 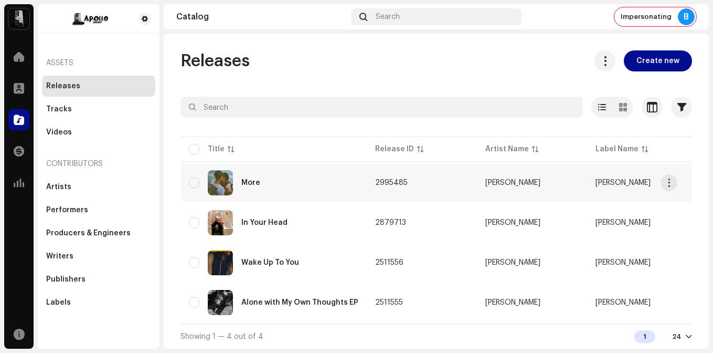 I want to click on span: 2879713, so click(x=390, y=222).